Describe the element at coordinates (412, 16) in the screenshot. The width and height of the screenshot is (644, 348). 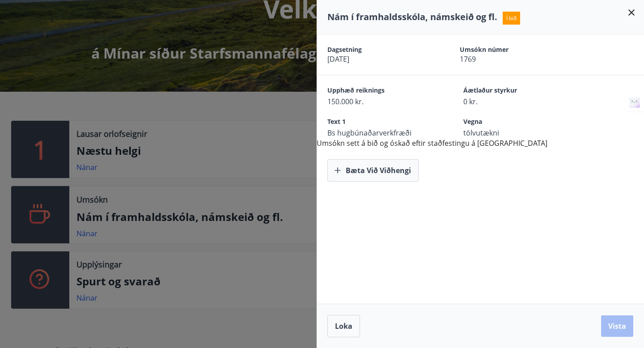
I see `span: Nám í framhaldsskóla, námskeið og fl.` at that location.